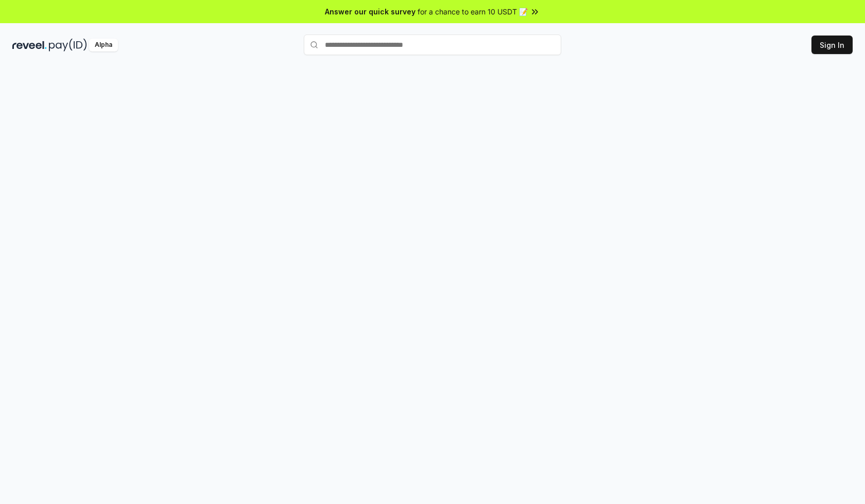 The image size is (865, 504). What do you see at coordinates (472, 11) in the screenshot?
I see `span: for a chance to earn 10 USDT 📝` at bounding box center [472, 11].